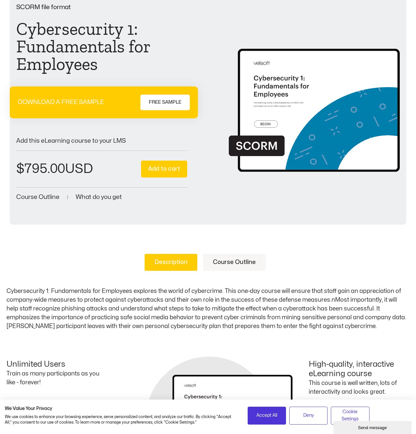 The height and width of the screenshot is (434, 416). I want to click on button: Add to cart, so click(164, 169).